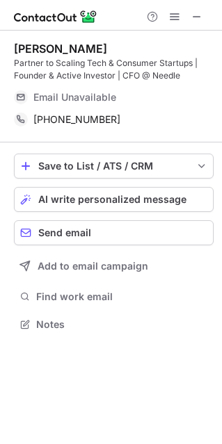 The height and width of the screenshot is (444, 222). I want to click on span: Notes, so click(122, 324).